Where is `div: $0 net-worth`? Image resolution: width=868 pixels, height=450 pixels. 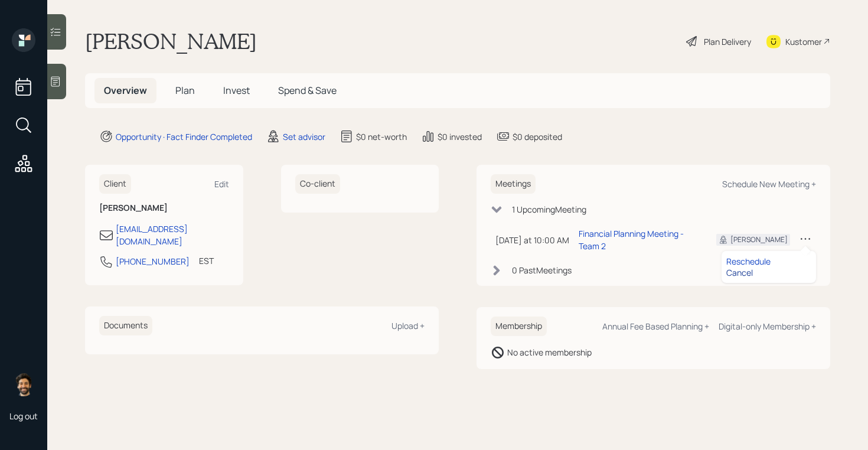 div: $0 net-worth is located at coordinates (381, 137).